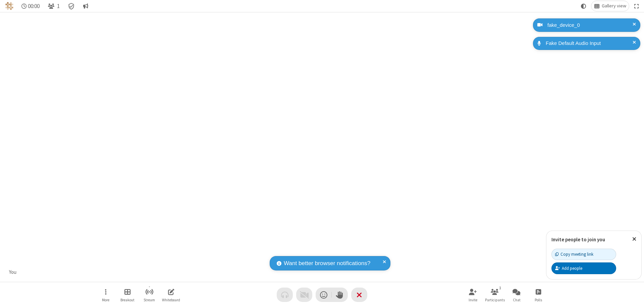 Image resolution: width=644 pixels, height=307 pixels. I want to click on span: Chat, so click(517, 300).